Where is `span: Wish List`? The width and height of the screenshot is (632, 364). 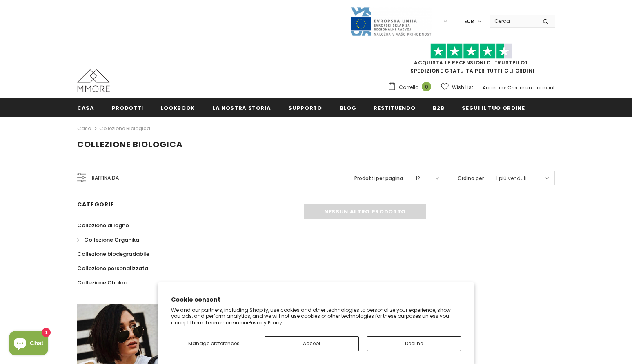 span: Wish List is located at coordinates (463, 88).